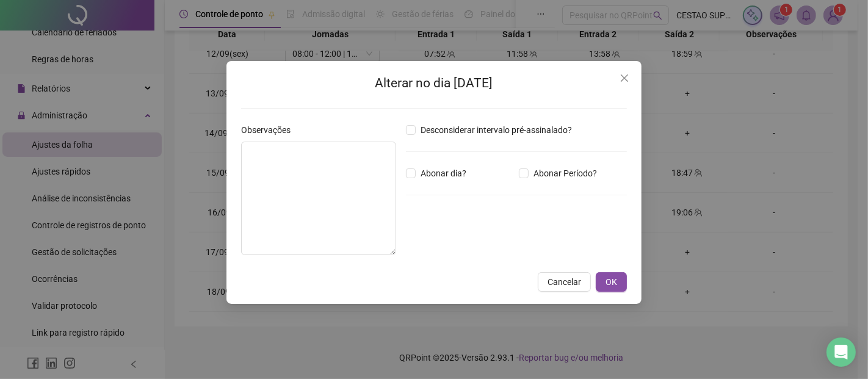  Describe the element at coordinates (564, 282) in the screenshot. I see `button: Cancelar` at that location.